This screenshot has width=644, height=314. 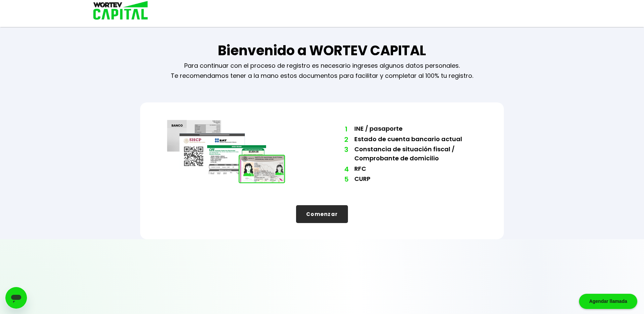 I want to click on span: 5, so click(x=346, y=179).